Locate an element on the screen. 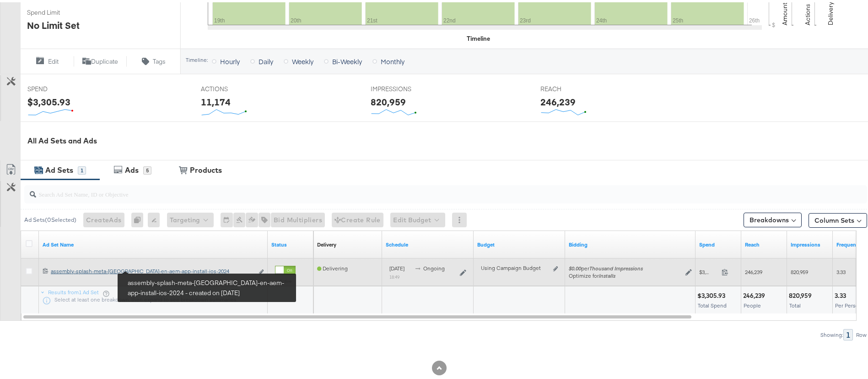 The width and height of the screenshot is (868, 379). div: Ad Sets is located at coordinates (59, 168).